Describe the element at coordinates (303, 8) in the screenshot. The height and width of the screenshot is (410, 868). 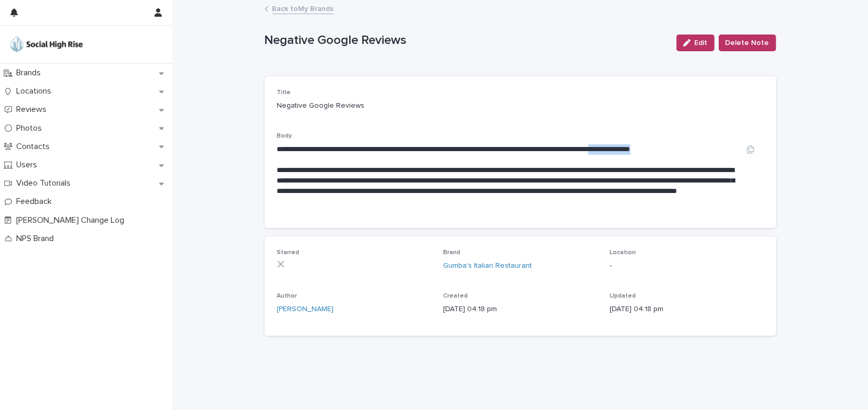
I see `a: Back toMy Brands` at that location.